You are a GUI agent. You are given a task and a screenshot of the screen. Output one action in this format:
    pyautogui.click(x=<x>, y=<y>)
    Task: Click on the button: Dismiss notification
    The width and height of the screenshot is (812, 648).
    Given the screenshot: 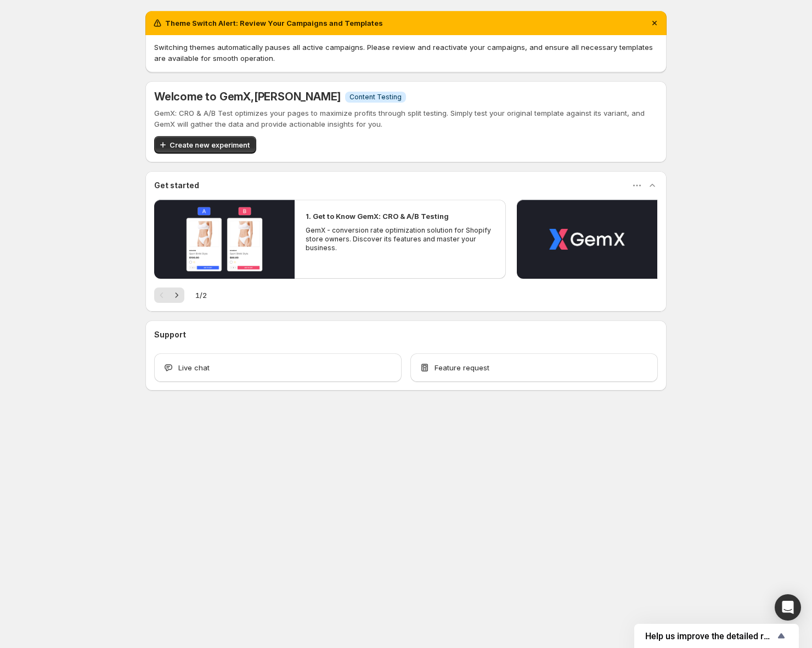 What is the action you would take?
    pyautogui.click(x=654, y=22)
    